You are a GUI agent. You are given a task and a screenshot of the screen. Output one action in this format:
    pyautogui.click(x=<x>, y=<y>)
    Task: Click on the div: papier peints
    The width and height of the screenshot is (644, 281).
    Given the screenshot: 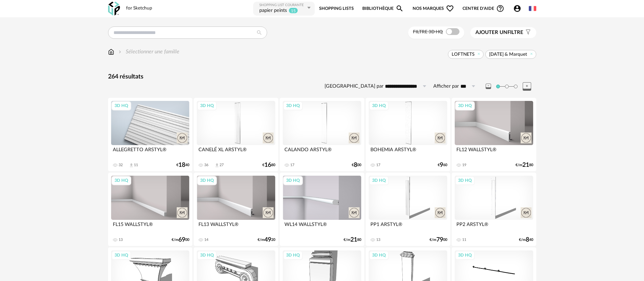 What is the action you would take?
    pyautogui.click(x=273, y=11)
    